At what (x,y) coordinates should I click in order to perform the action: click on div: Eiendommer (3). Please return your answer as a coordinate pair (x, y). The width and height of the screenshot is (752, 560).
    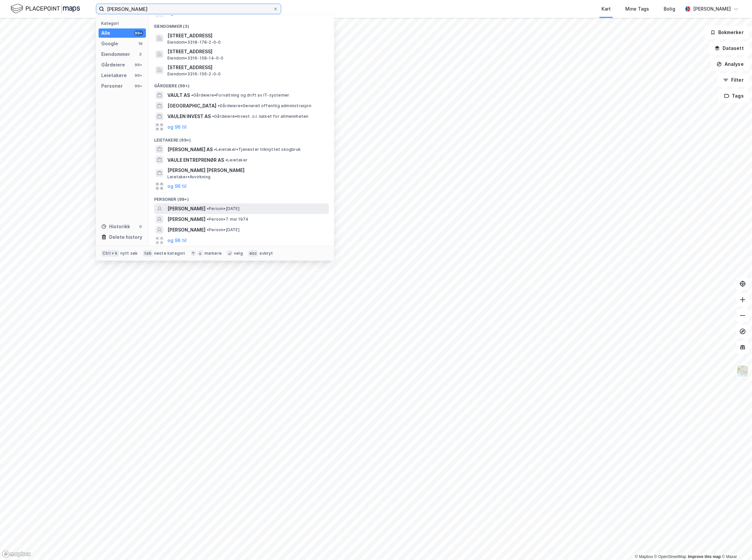
    Looking at the image, I should click on (242, 24).